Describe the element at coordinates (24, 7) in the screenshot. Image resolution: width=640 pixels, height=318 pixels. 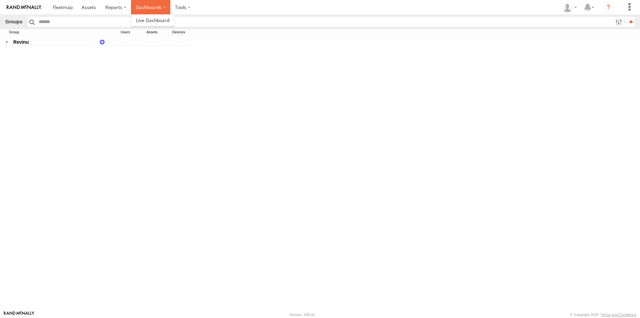
I see `img: rand-logo.svg` at that location.